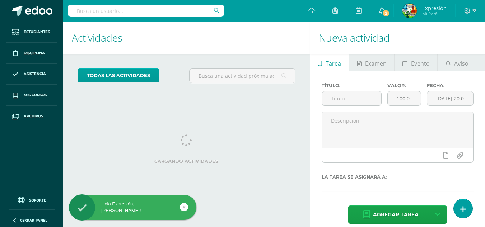  Describe the element at coordinates (32, 95) in the screenshot. I see `a: Mis cursos` at that location.